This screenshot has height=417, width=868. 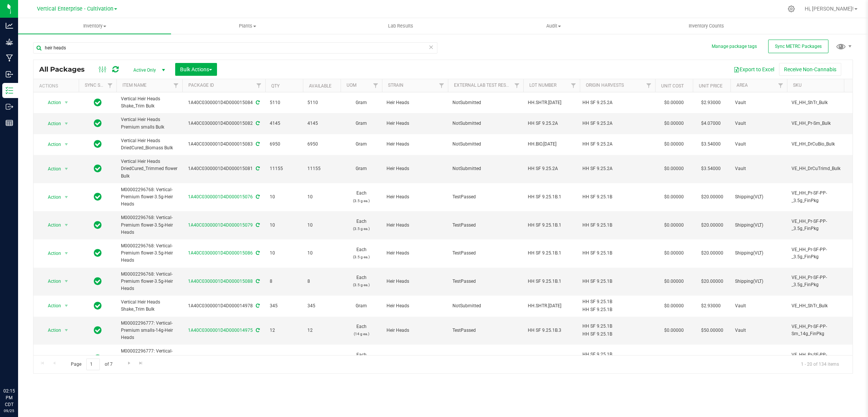 I want to click on span: Vertical Enterprise - Cultivation, so click(x=75, y=9).